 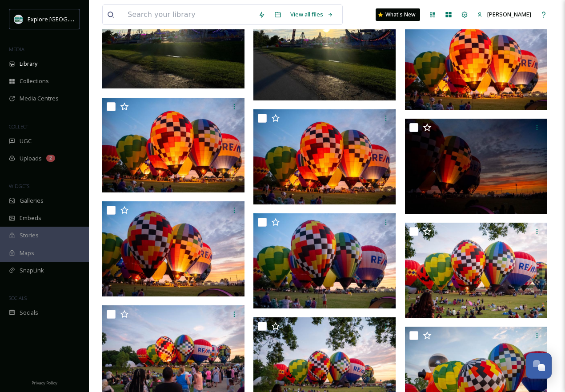 I want to click on input: Search your library, so click(x=189, y=15).